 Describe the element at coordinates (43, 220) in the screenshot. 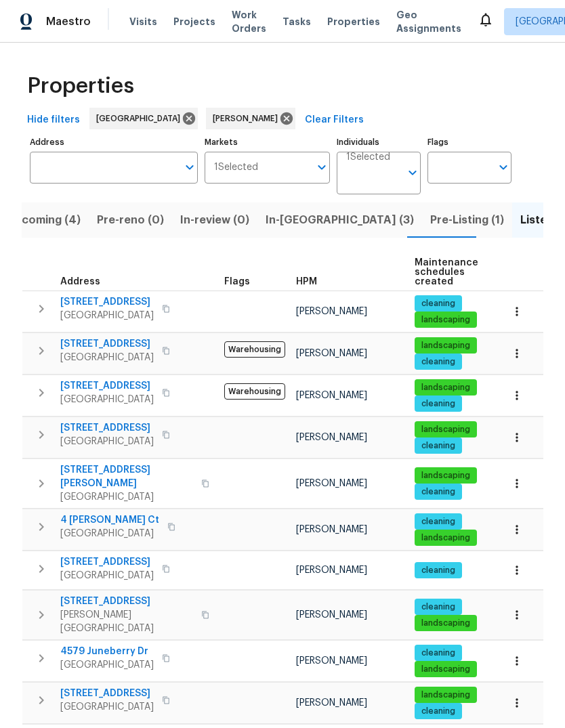

I see `span: Upcoming (4)` at that location.